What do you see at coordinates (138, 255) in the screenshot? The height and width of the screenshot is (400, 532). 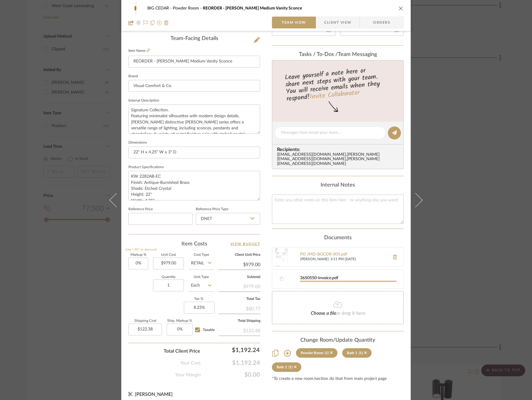 I see `label: Markup %` at bounding box center [138, 255].